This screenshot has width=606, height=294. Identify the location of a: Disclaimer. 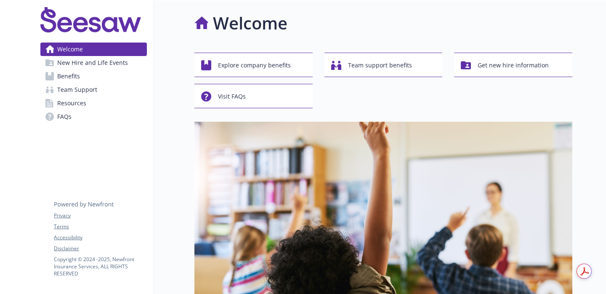
(100, 248).